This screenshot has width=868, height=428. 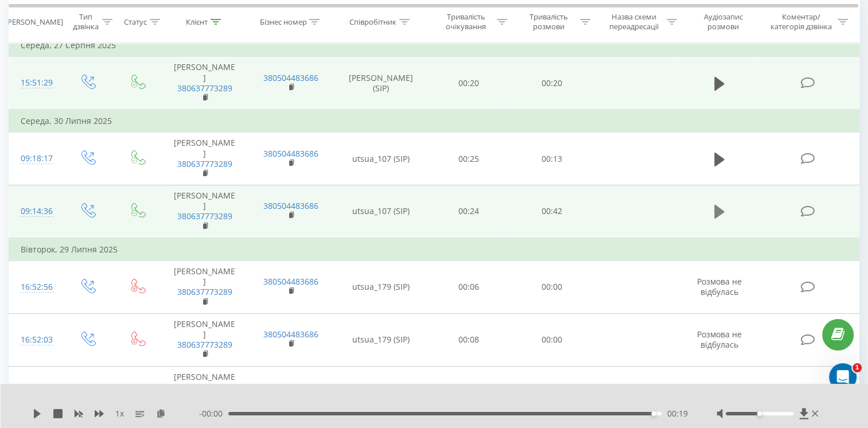 I want to click on td: 00:25, so click(x=469, y=159).